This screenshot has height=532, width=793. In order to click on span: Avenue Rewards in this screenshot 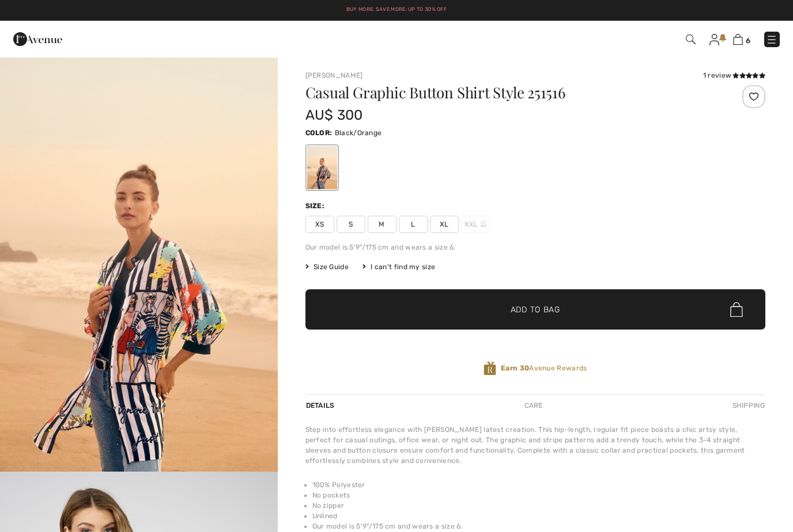, I will do `click(543, 369)`.